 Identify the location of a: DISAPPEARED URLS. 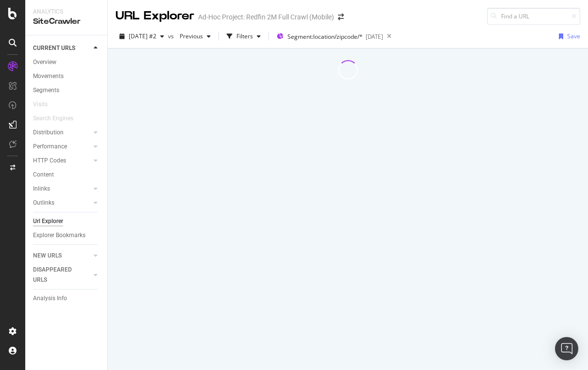
(62, 275).